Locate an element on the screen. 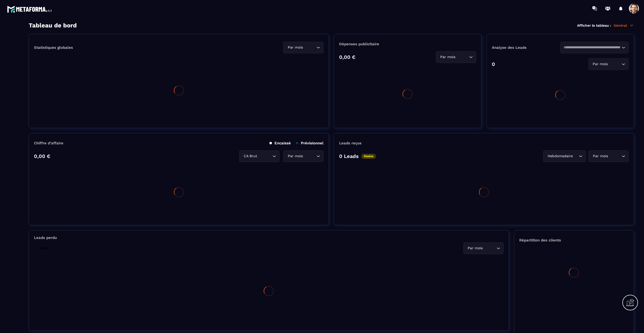  p: Dépenses publicitaire is located at coordinates (408, 44).